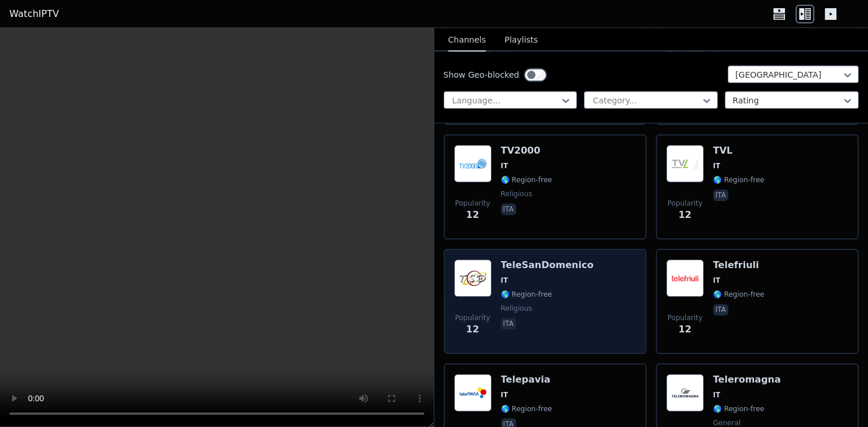  Describe the element at coordinates (521, 40) in the screenshot. I see `button: Playlists` at that location.